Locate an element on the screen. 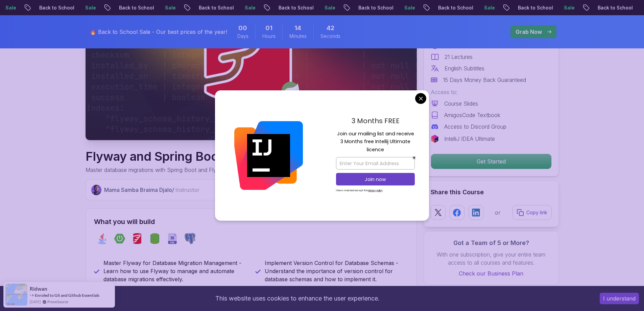 The width and height of the screenshot is (644, 311). span: ridwan is located at coordinates (39, 289).